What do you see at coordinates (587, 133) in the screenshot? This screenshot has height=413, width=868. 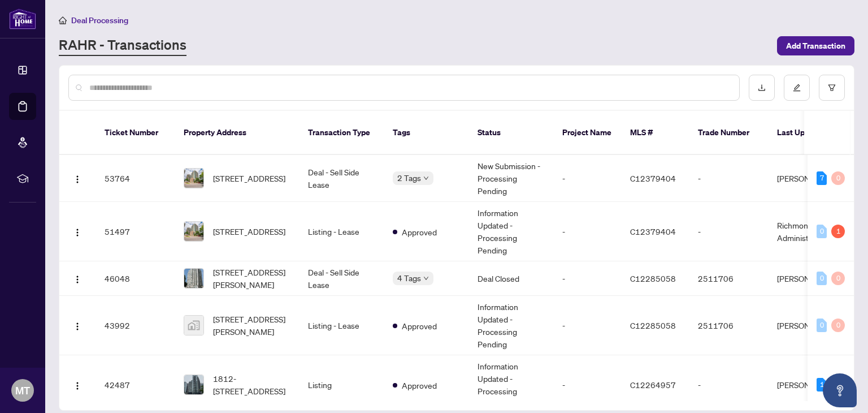 I see `th: Project Name` at bounding box center [587, 133].